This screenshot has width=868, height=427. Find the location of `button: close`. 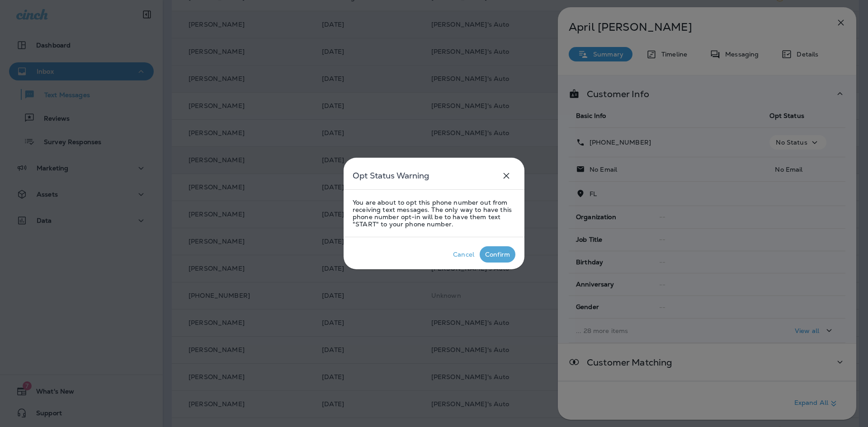

button: close is located at coordinates (506, 176).